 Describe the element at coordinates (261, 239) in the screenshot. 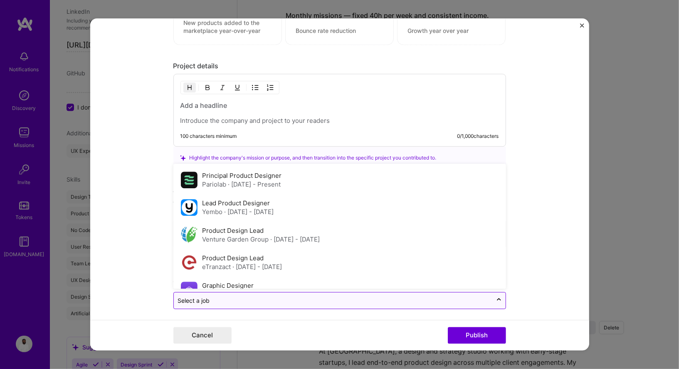

I see `div: Venture Garden Group` at that location.